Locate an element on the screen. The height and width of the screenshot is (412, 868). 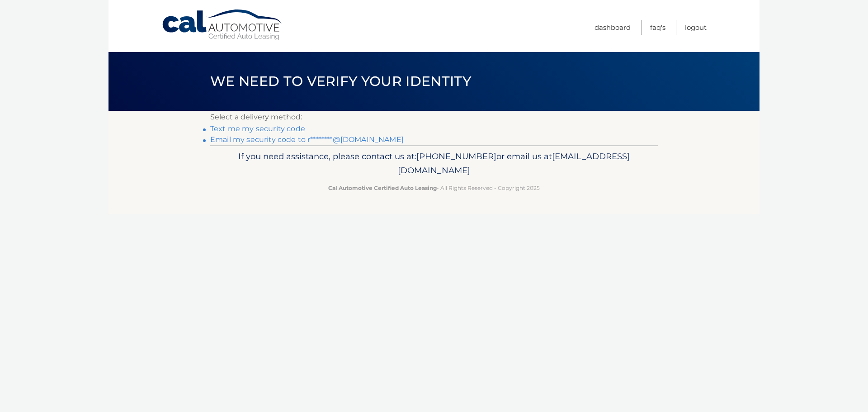
a: Cal Automotive is located at coordinates (222, 25).